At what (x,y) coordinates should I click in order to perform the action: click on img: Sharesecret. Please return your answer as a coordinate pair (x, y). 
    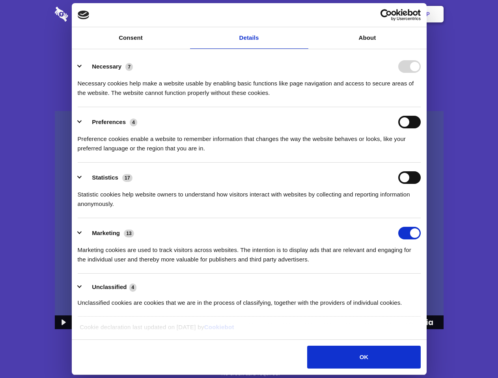
    Looking at the image, I should click on (249, 220).